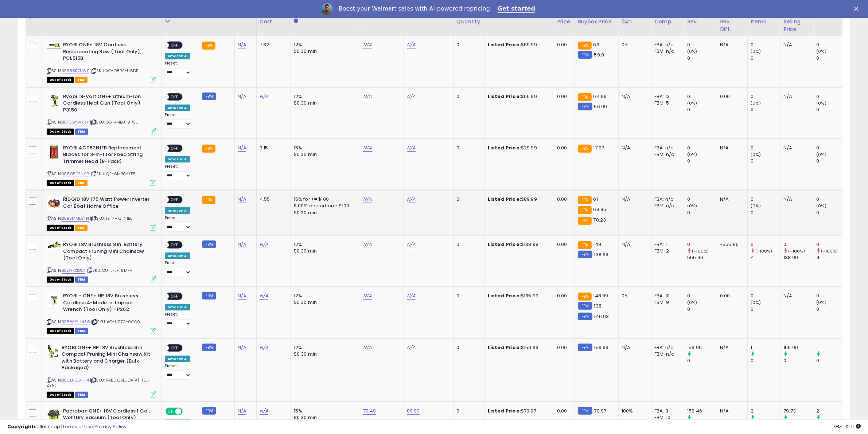  I want to click on a: Terms of Use, so click(78, 427).